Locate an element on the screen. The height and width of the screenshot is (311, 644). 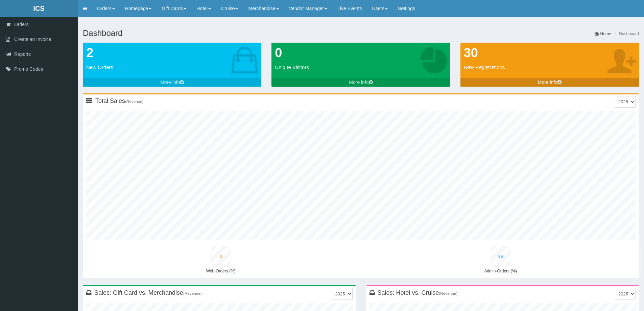
b: ICS is located at coordinates (38, 8).